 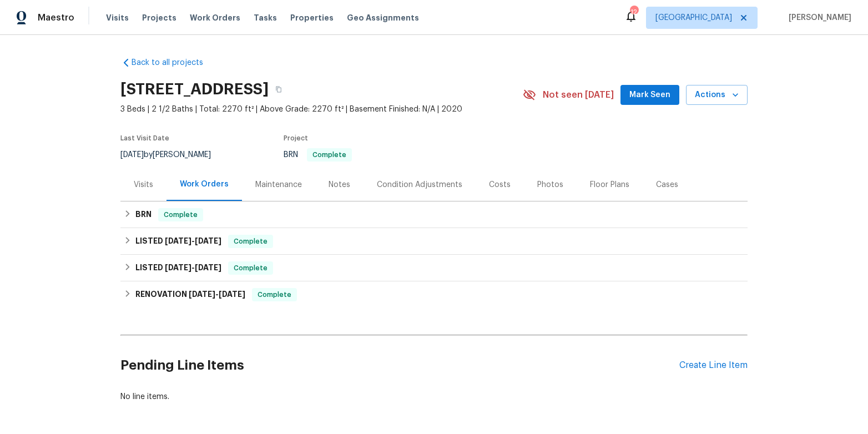 I want to click on div: Costs, so click(x=500, y=185).